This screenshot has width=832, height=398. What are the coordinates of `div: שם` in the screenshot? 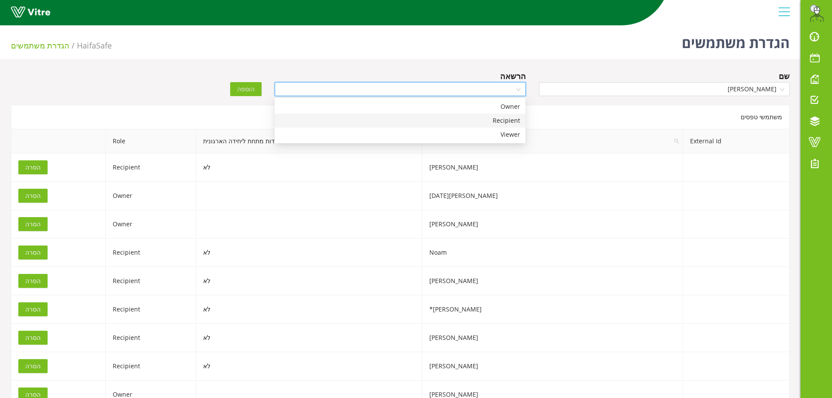 It's located at (784, 76).